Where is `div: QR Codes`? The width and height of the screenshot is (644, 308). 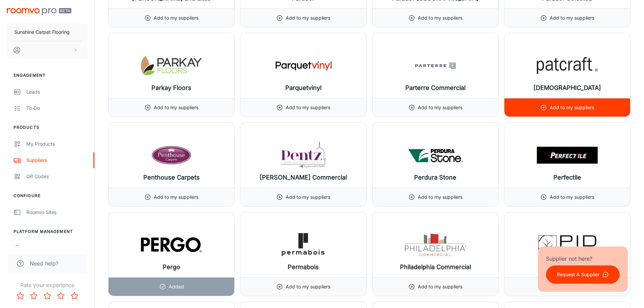
div: QR Codes is located at coordinates (57, 177).